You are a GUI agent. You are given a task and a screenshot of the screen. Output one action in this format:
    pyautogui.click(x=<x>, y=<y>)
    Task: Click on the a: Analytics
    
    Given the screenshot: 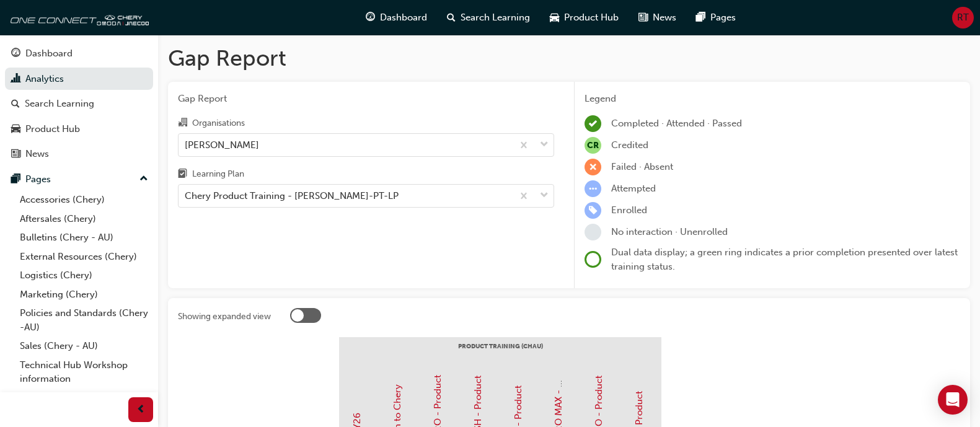 What is the action you would take?
    pyautogui.click(x=79, y=79)
    